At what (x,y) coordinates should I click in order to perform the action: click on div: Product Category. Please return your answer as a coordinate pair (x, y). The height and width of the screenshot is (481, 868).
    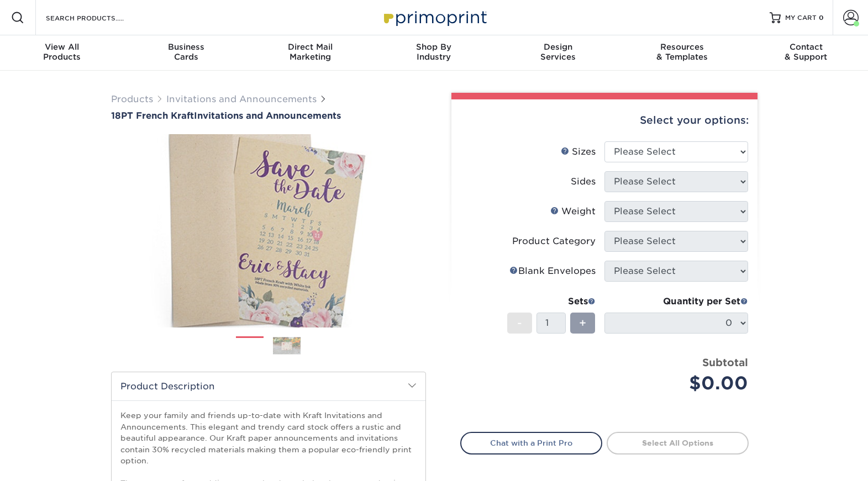
    Looking at the image, I should click on (554, 241).